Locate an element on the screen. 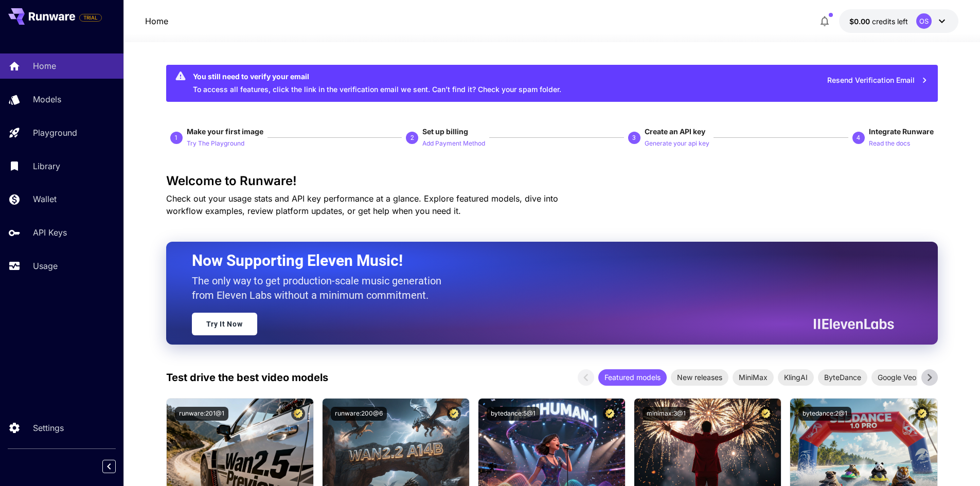 The height and width of the screenshot is (486, 980). p: 2 is located at coordinates (412, 138).